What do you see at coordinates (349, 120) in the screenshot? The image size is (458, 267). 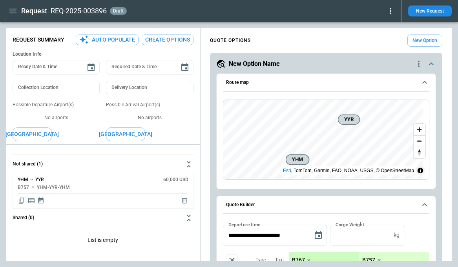 I see `span: YYR` at bounding box center [349, 120].